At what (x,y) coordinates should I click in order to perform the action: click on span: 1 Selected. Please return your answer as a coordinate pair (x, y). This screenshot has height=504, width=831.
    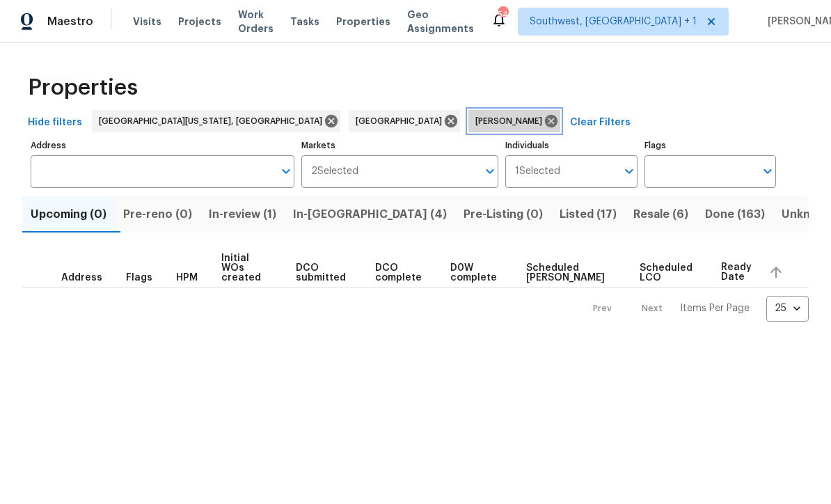
    Looking at the image, I should click on (537, 172).